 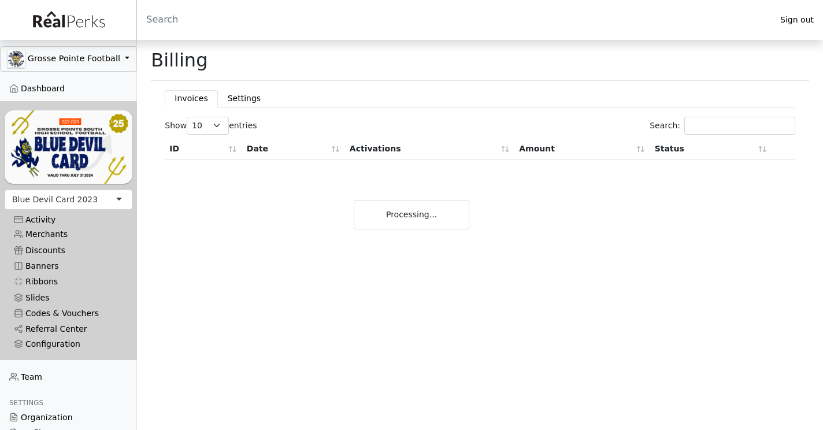 What do you see at coordinates (68, 250) in the screenshot?
I see `a: Discounts` at bounding box center [68, 250].